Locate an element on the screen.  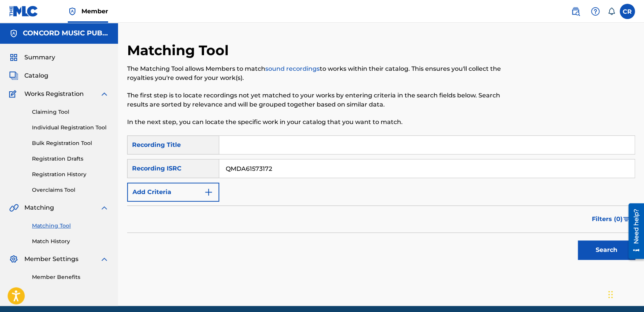
img: Accounts is located at coordinates (14, 34).